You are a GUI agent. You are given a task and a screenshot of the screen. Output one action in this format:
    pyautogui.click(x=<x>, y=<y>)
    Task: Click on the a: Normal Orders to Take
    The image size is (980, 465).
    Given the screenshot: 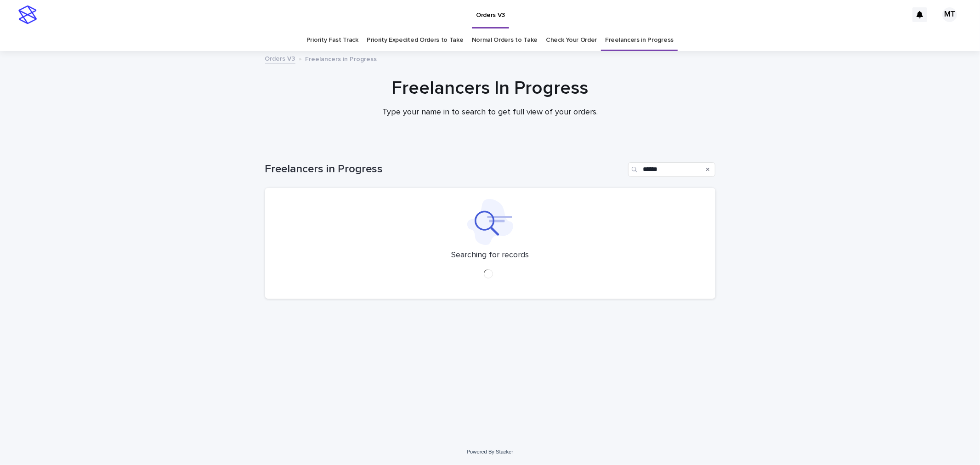 What is the action you would take?
    pyautogui.click(x=505, y=40)
    